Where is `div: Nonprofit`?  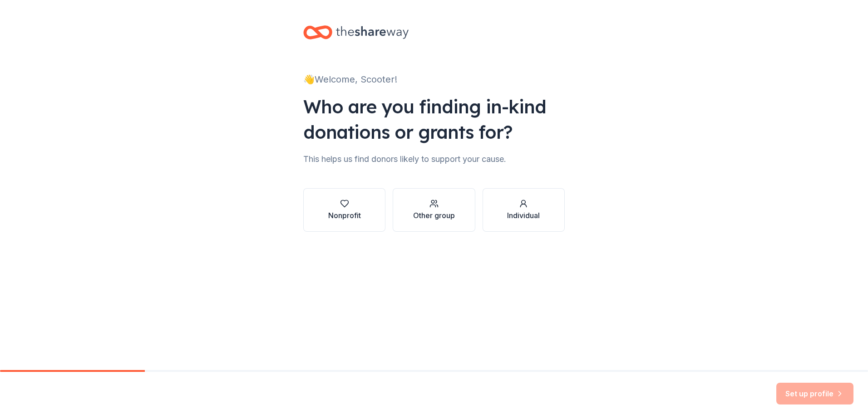
div: Nonprofit is located at coordinates (345, 215).